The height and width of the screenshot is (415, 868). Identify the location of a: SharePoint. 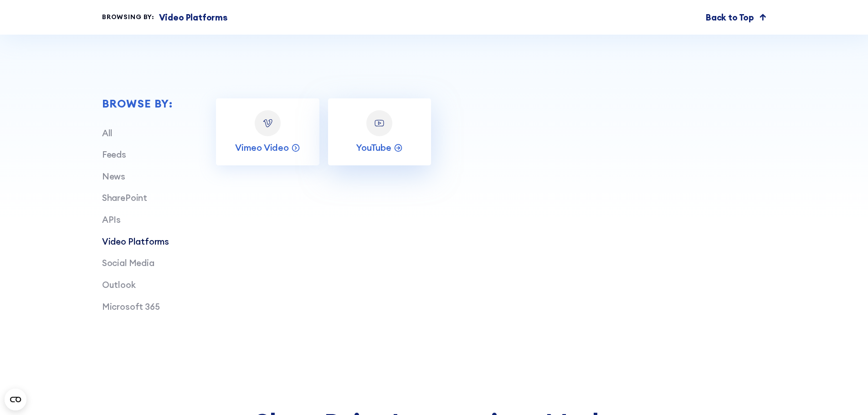
(124, 198).